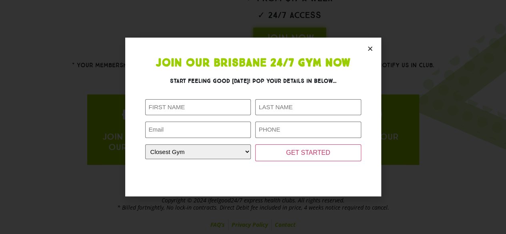 This screenshot has width=506, height=234. What do you see at coordinates (308, 107) in the screenshot?
I see `input: LAST NAME` at bounding box center [308, 107].